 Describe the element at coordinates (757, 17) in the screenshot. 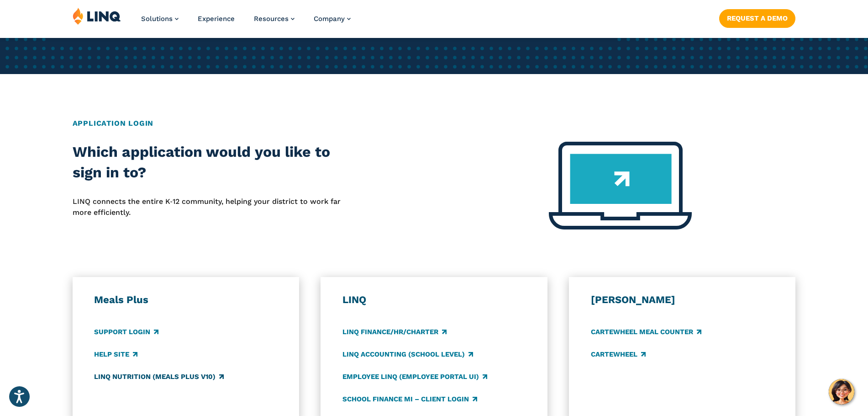

I see `nav: Button Navigation` at that location.